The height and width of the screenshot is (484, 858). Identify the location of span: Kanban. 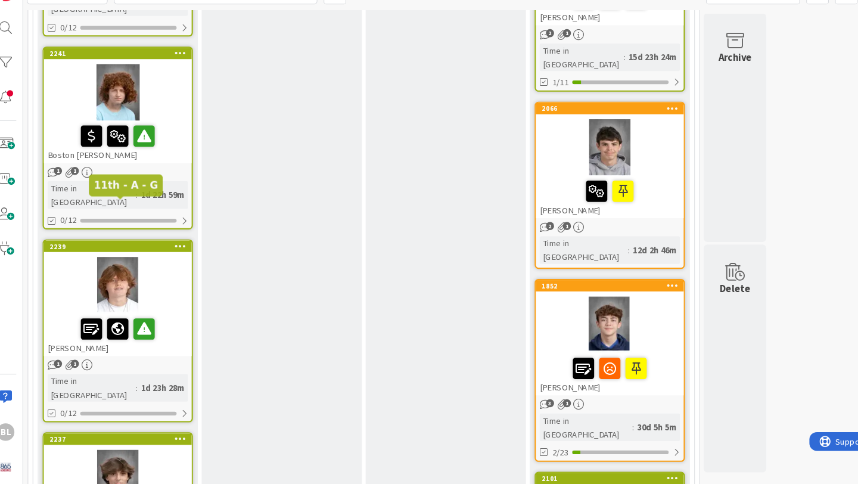
(77, 17).